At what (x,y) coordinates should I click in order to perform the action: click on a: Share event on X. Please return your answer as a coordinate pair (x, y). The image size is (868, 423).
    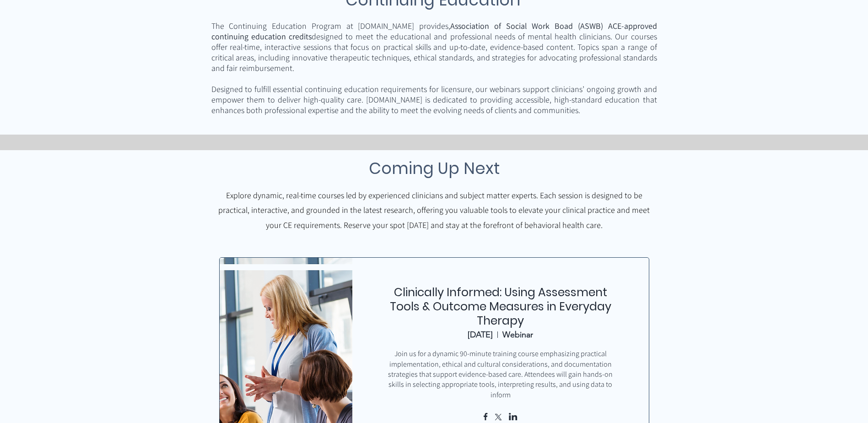
    Looking at the image, I should click on (498, 418).